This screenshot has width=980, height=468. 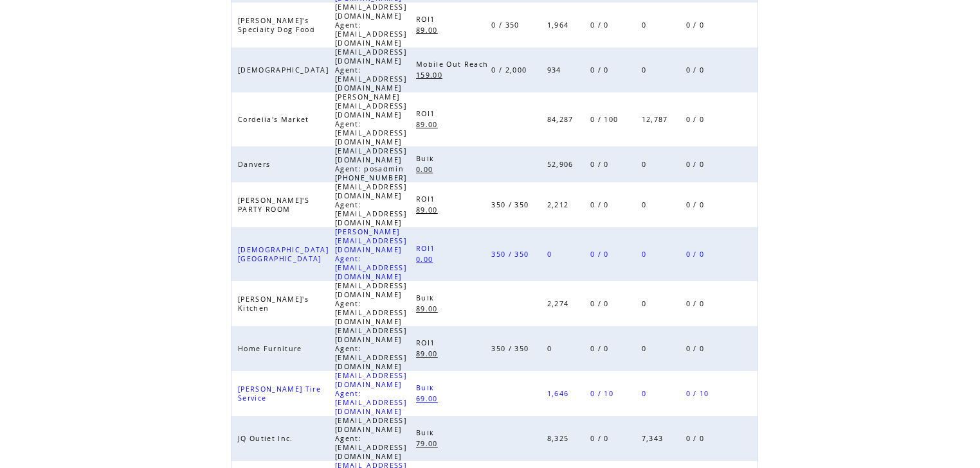 I want to click on a: 69.00, so click(x=430, y=397).